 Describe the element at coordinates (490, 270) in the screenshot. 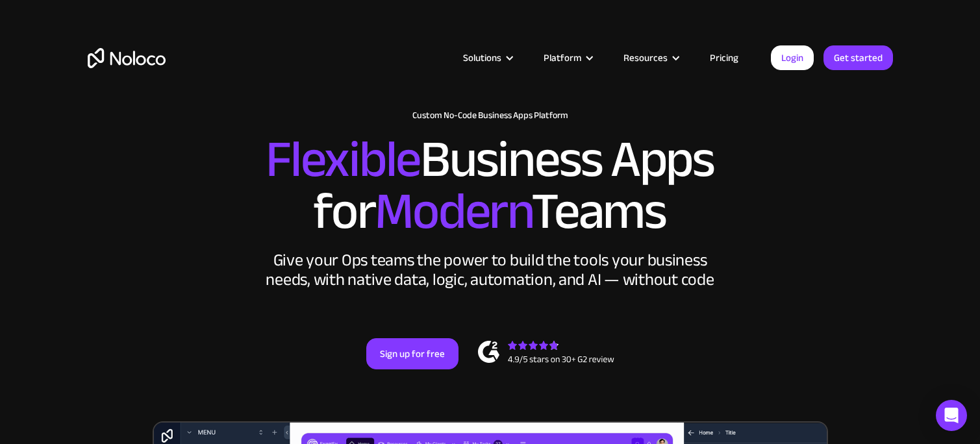

I see `div: Give your Ops teams the power to build the tools your business needs, with native data, logic, au...` at that location.